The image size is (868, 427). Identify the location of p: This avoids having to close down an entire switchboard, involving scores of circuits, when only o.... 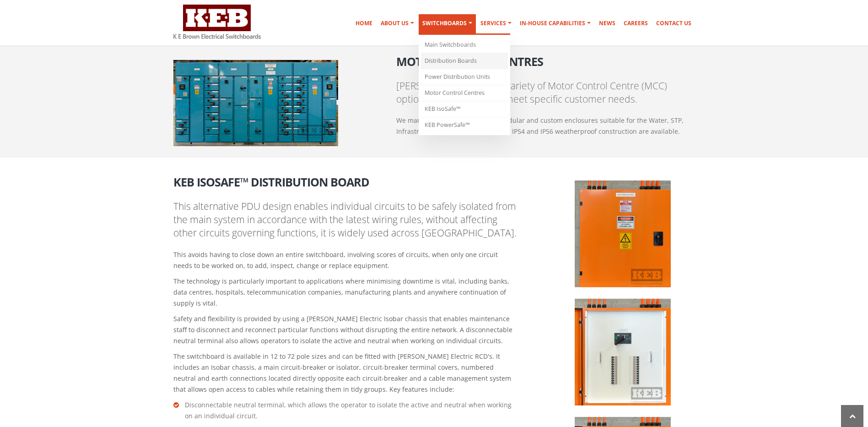
(345, 260).